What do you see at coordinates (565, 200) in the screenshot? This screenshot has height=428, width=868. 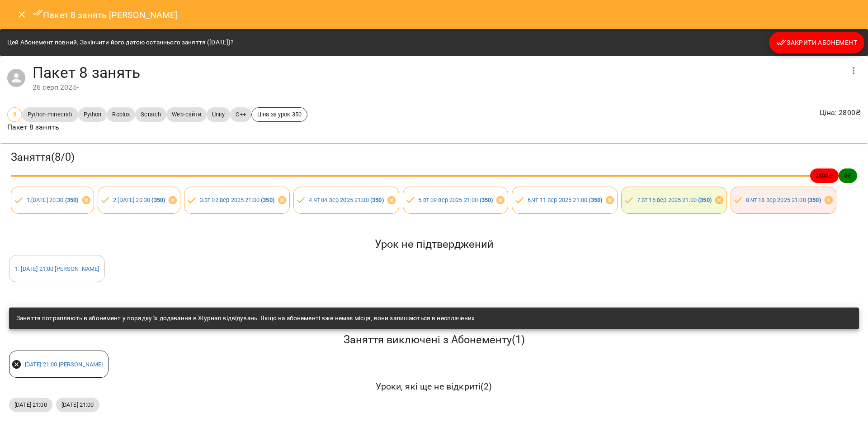 I see `div: 6.чт 11 вер 2025 21:00 (350)` at bounding box center [565, 200].